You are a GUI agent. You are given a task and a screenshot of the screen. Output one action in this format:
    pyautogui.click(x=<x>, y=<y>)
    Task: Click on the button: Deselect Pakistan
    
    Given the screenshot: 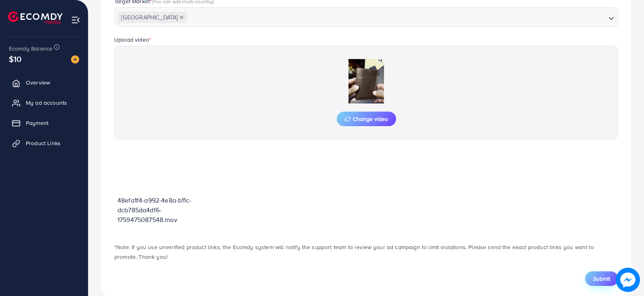 What is the action you would take?
    pyautogui.click(x=182, y=17)
    